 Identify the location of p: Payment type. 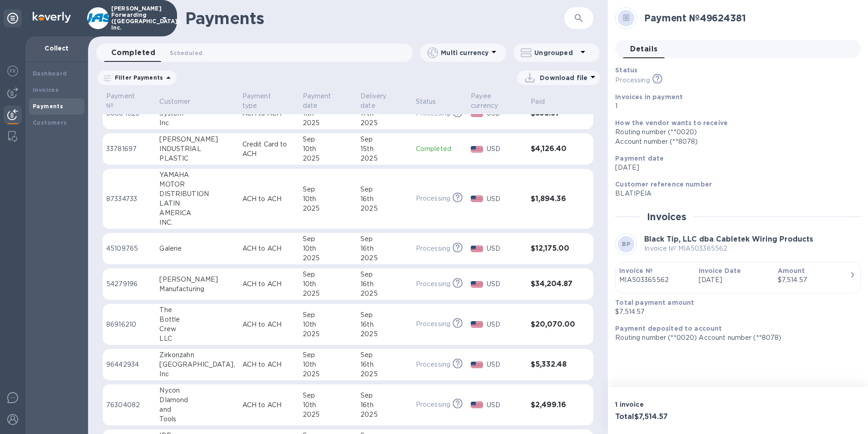
(263, 101).